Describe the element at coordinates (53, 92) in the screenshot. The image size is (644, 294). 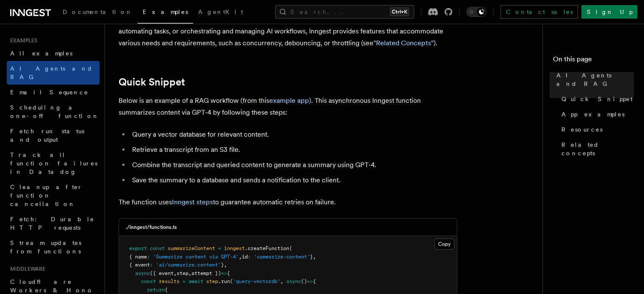
I see `a: Email Sequence` at that location.